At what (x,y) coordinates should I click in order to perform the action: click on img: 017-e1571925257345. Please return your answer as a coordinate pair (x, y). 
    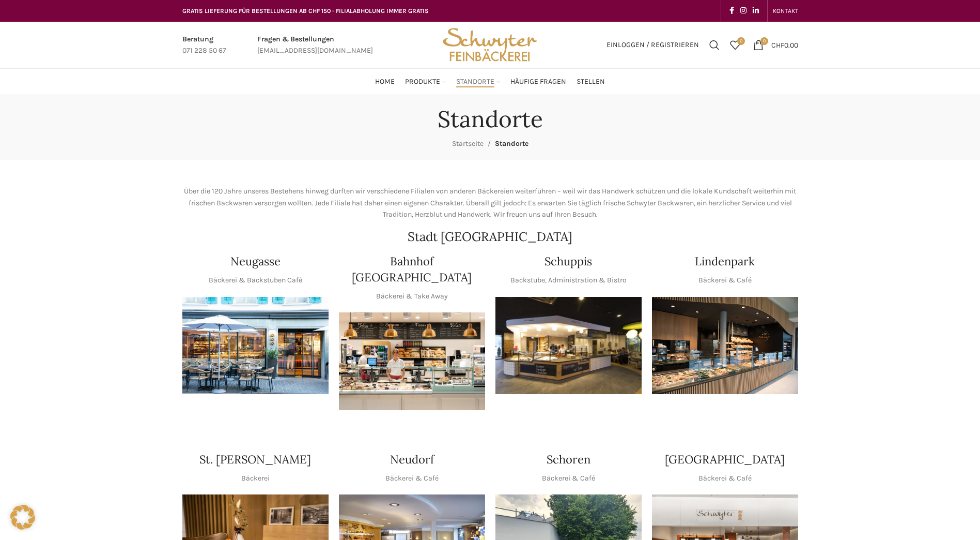
    Looking at the image, I should click on (725, 346).